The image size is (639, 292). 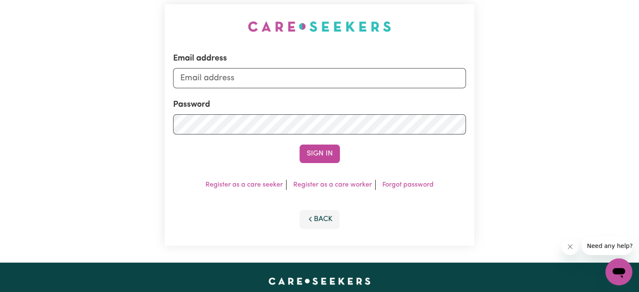 What do you see at coordinates (244, 185) in the screenshot?
I see `a: Register as a care seeker` at bounding box center [244, 185].